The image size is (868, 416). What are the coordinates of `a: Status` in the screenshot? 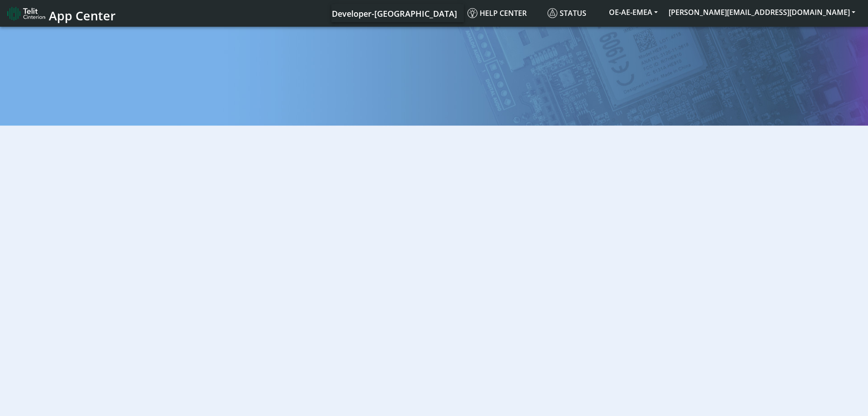 It's located at (574, 13).